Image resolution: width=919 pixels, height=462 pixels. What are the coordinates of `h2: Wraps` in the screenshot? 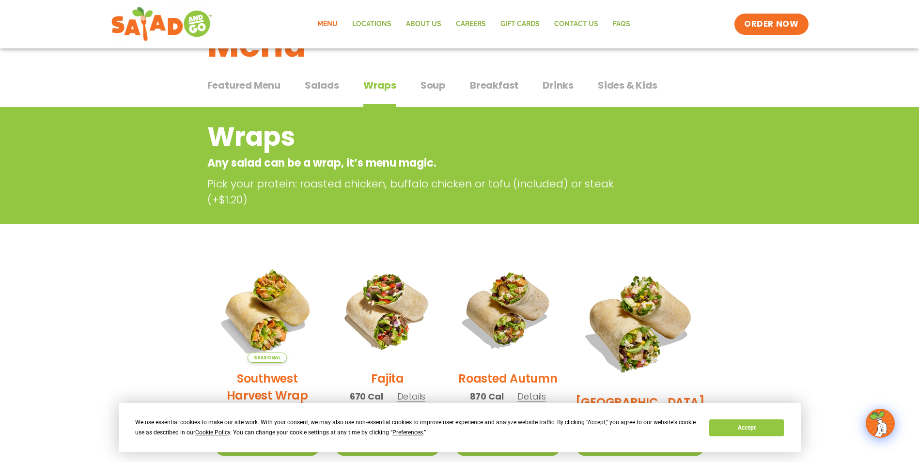 It's located at (420, 137).